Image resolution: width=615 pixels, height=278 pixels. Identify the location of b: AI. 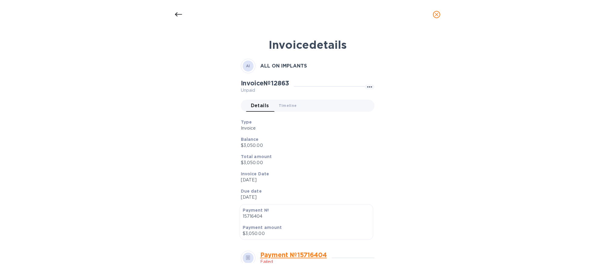
(248, 66).